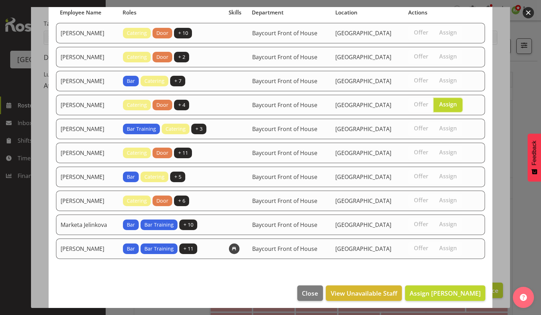 This screenshot has width=541, height=315. Describe the element at coordinates (87, 12) in the screenshot. I see `div: Employee Name` at that location.